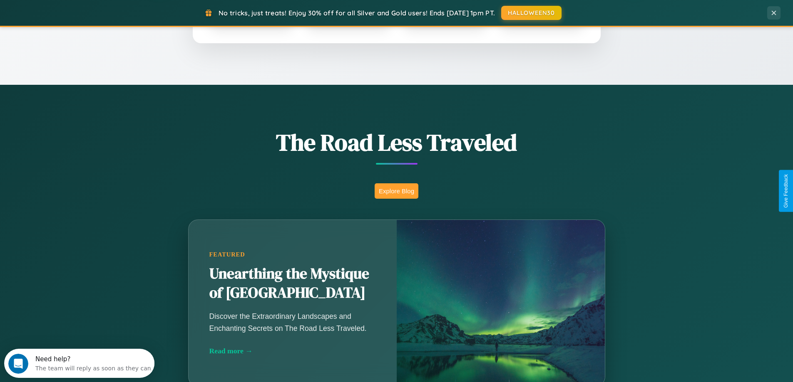 This screenshot has width=793, height=382. I want to click on button: Explore Blog, so click(396, 191).